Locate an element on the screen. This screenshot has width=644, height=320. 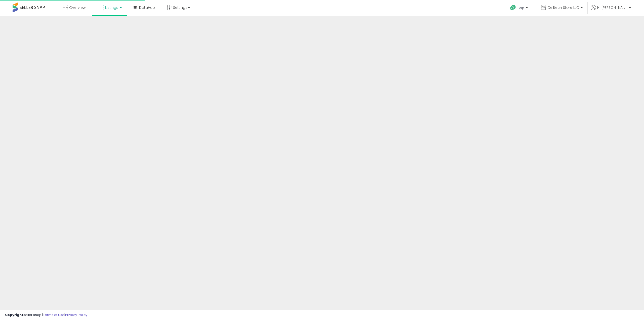
span: Celltech Store LLC is located at coordinates (564, 7).